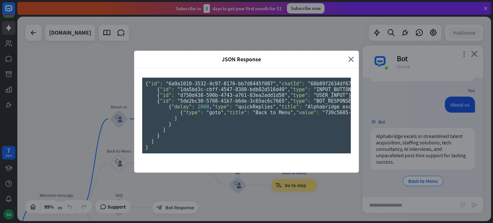  Describe the element at coordinates (241, 59) in the screenshot. I see `span: JSON Response` at that location.